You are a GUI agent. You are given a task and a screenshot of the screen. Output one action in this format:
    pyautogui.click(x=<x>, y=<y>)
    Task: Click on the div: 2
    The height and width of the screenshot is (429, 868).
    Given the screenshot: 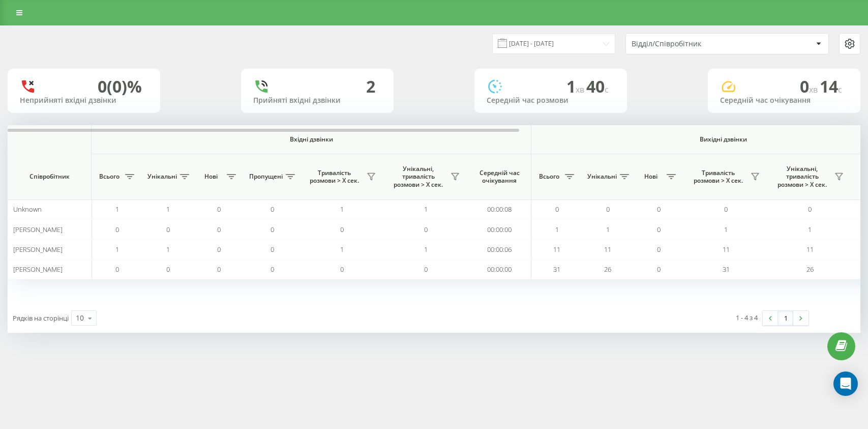 What is the action you would take?
    pyautogui.click(x=371, y=86)
    